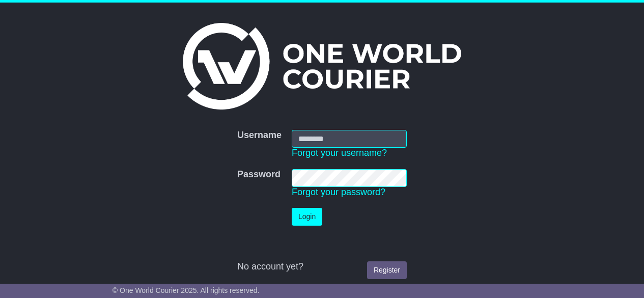  Describe the element at coordinates (339, 153) in the screenshot. I see `a: Forgot your username?` at that location.